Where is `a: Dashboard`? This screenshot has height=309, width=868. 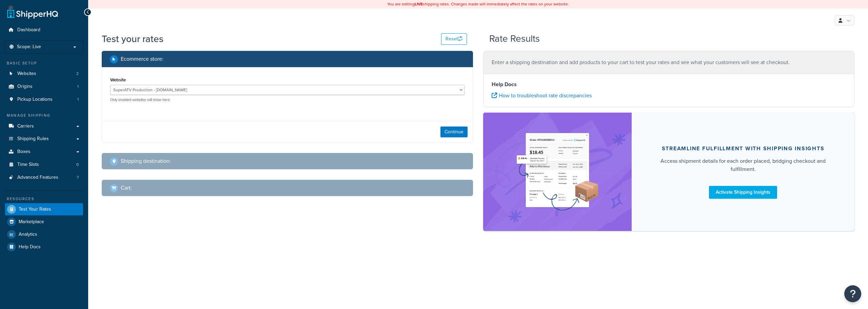
a: Dashboard is located at coordinates (44, 30).